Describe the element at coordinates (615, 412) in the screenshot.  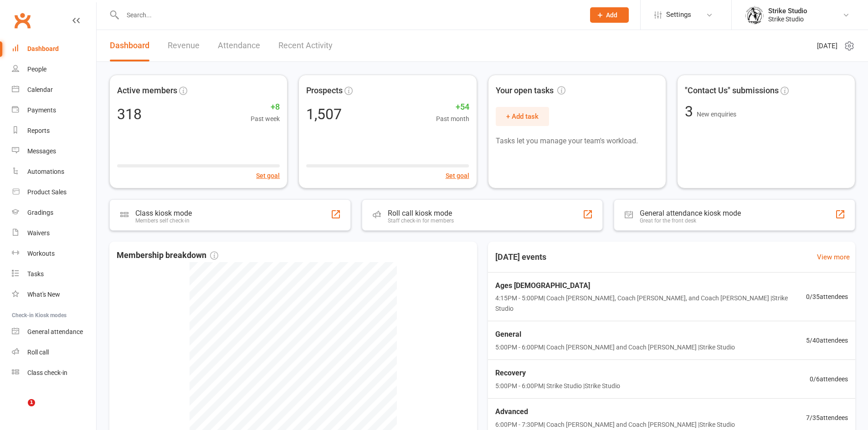
I see `span: Advanced` at that location.